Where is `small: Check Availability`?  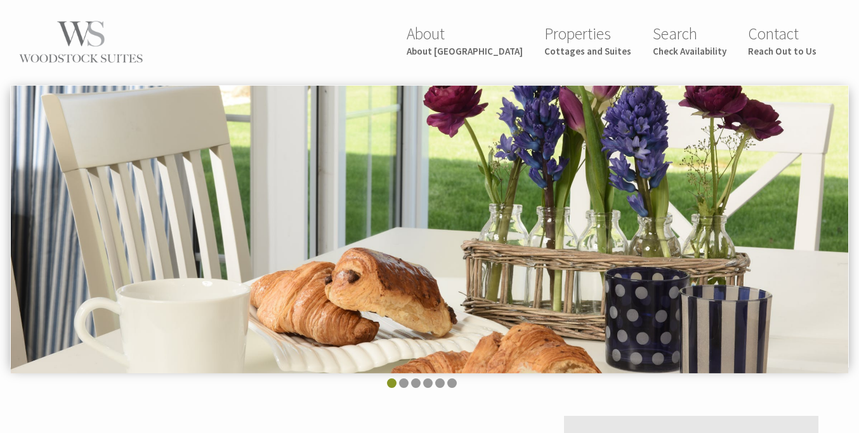 small: Check Availability is located at coordinates (690, 51).